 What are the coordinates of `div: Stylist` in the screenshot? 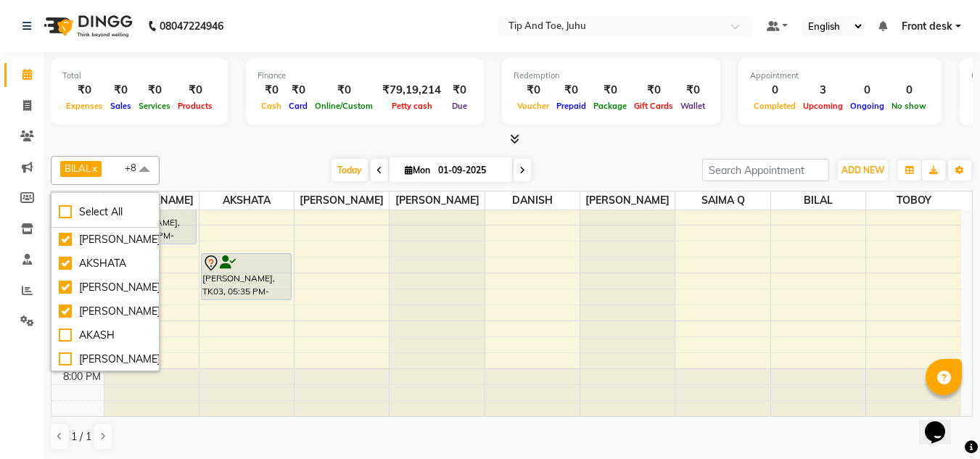 It's located at (77, 199).